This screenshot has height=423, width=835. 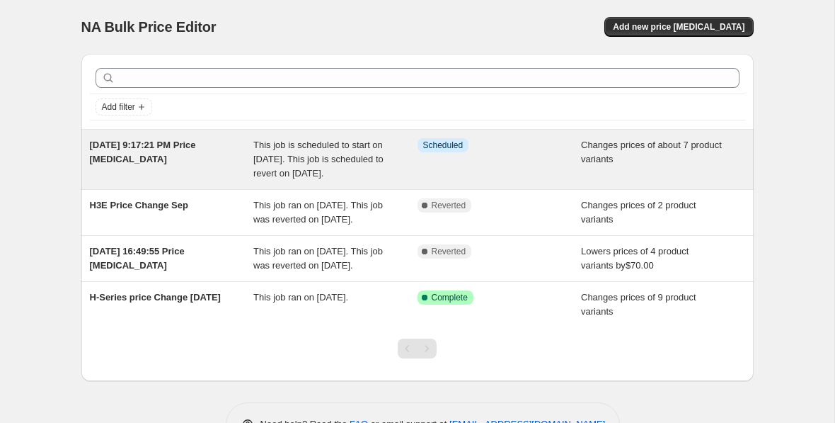 I want to click on span: $70.00, so click(x=640, y=265).